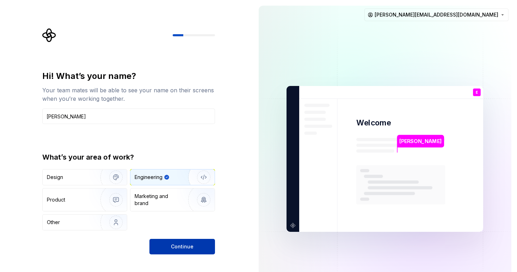 Image resolution: width=517 pixels, height=272 pixels. What do you see at coordinates (477, 92) in the screenshot?
I see `p: E` at bounding box center [477, 92].